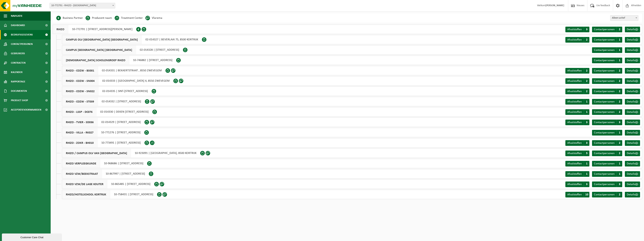 The width and height of the screenshot is (644, 241). I want to click on span: RHIZO - COZW - ST039, so click(80, 101).